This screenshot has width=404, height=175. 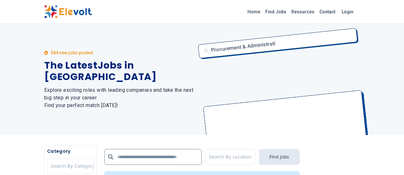 I want to click on div: Chat Widget, so click(x=388, y=160).